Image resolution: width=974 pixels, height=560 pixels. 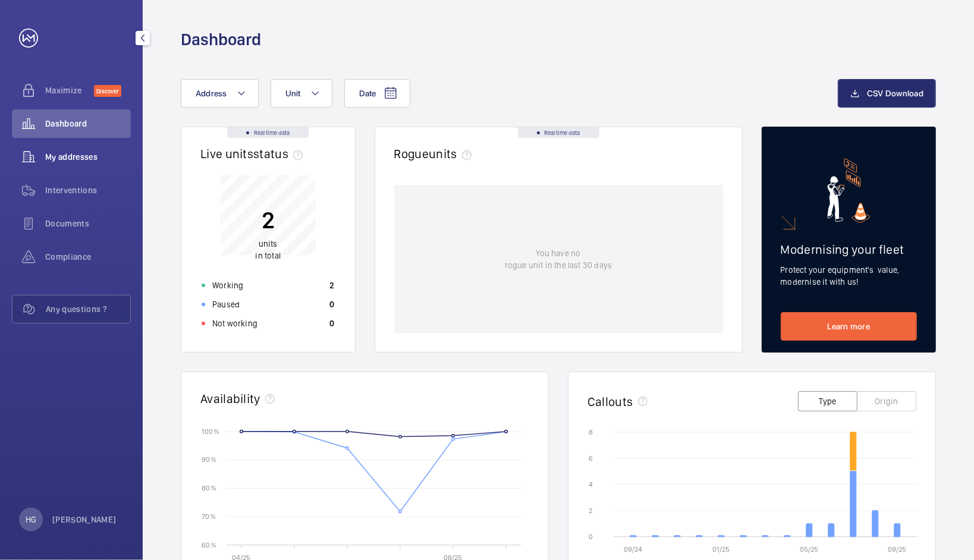 I want to click on button: Date, so click(x=377, y=94).